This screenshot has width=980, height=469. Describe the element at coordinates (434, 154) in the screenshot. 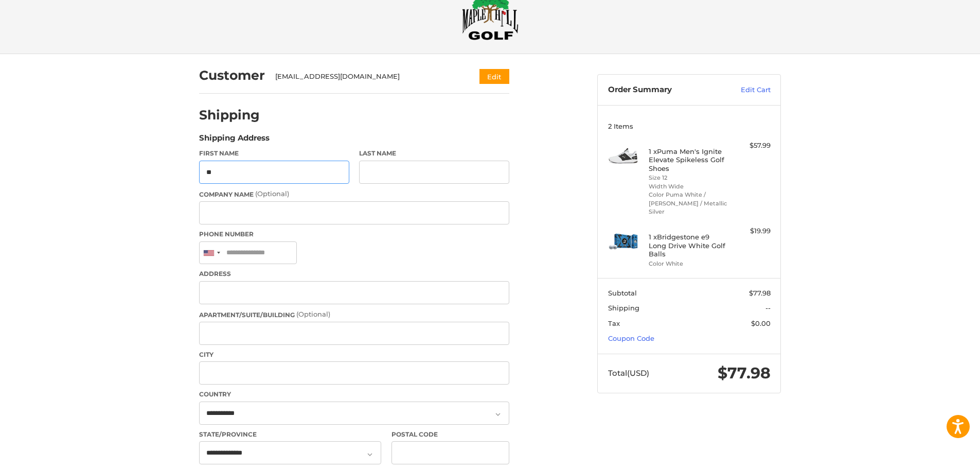

I see `label: Last Name` at that location.